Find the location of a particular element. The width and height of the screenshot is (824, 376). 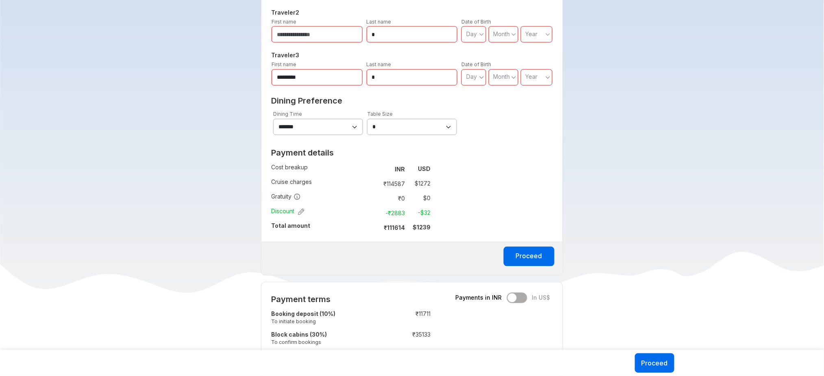

small: To confirm bookings is located at coordinates (324, 343).